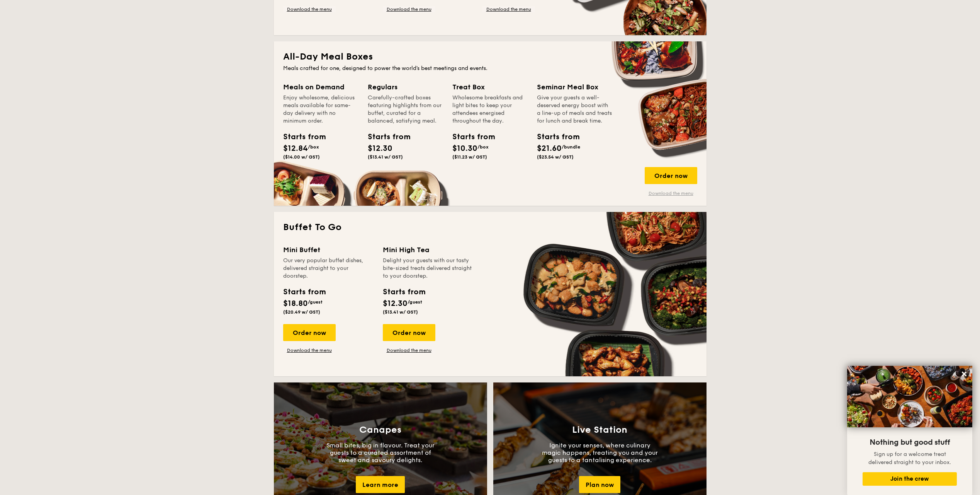  I want to click on span: ($20.49 w/ GST), so click(302, 312).